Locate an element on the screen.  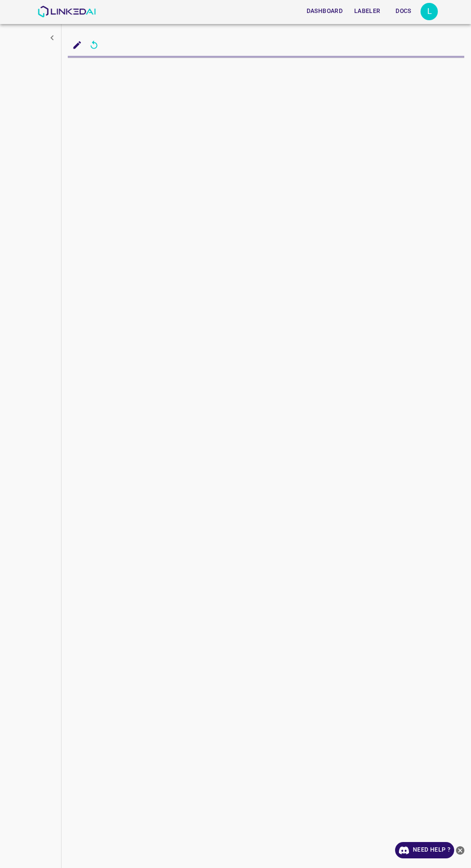
a: Docs is located at coordinates (403, 11).